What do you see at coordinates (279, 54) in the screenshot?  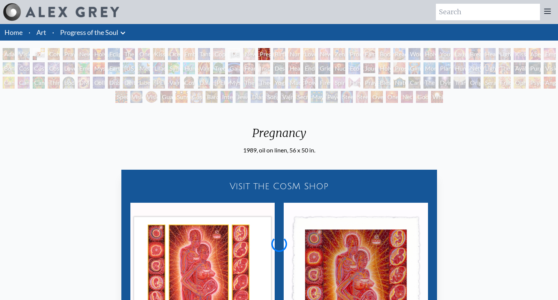 I see `div: Birth` at bounding box center [279, 54].